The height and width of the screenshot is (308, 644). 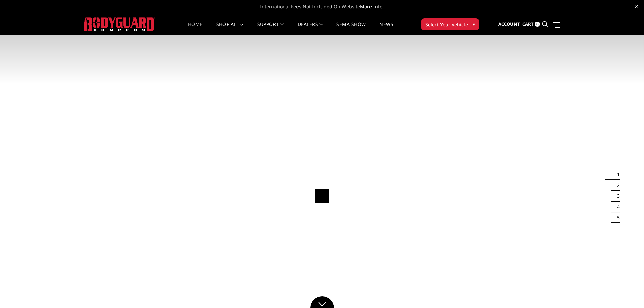 I want to click on a: Dealers, so click(x=311, y=28).